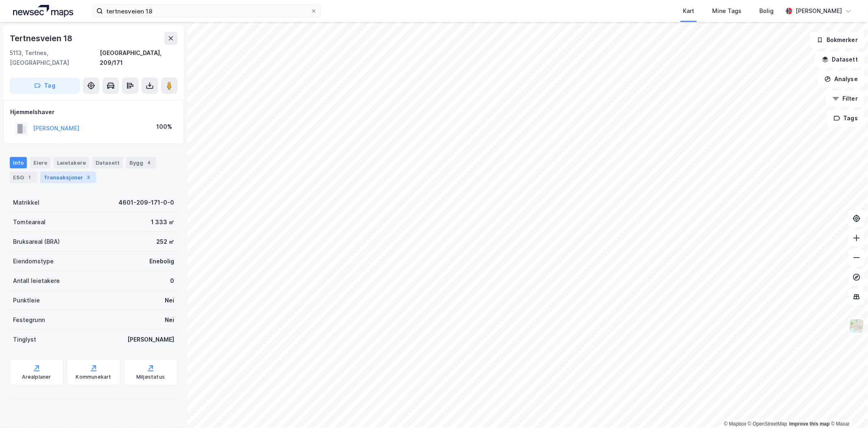 This screenshot has height=428, width=868. What do you see at coordinates (766, 11) in the screenshot?
I see `div: Bolig` at bounding box center [766, 11].